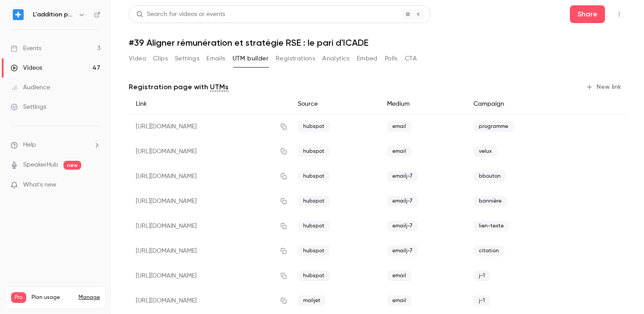 This screenshot has width=644, height=314. Describe the element at coordinates (209, 104) in the screenshot. I see `div: Link` at that location.